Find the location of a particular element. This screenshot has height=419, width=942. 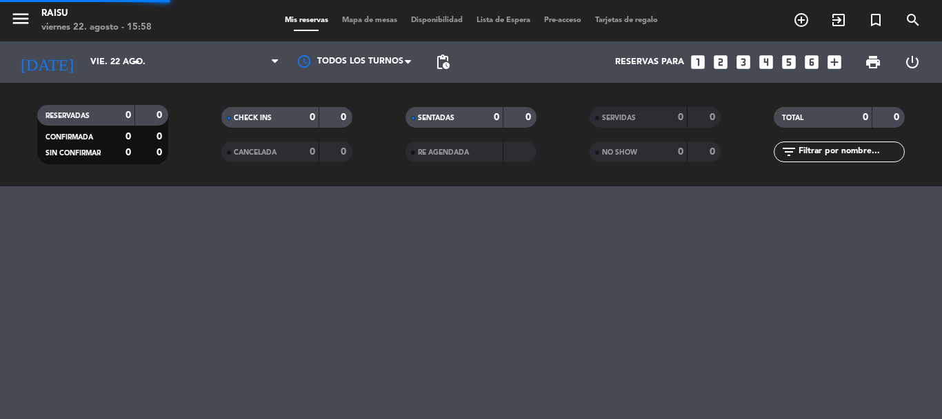

div: Raisu is located at coordinates (97, 14).